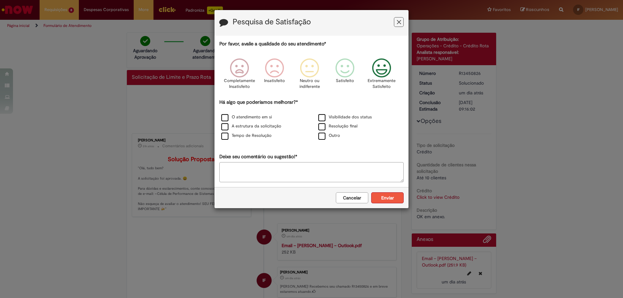 The height and width of the screenshot is (298, 623). What do you see at coordinates (382, 84) in the screenshot?
I see `p: Extremamente Satisfeito` at bounding box center [382, 84].